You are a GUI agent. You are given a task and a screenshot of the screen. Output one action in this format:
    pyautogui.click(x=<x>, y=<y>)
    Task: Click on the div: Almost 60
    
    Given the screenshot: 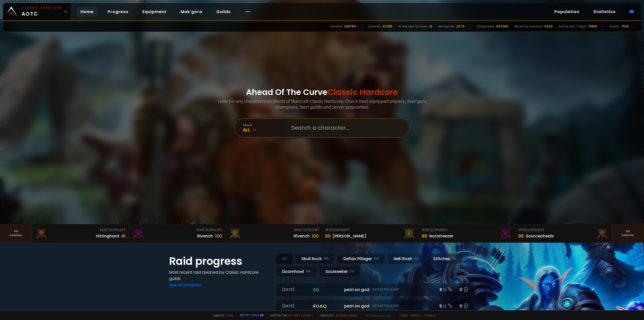 What is the action you would take?
    pyautogui.click(x=446, y=27)
    